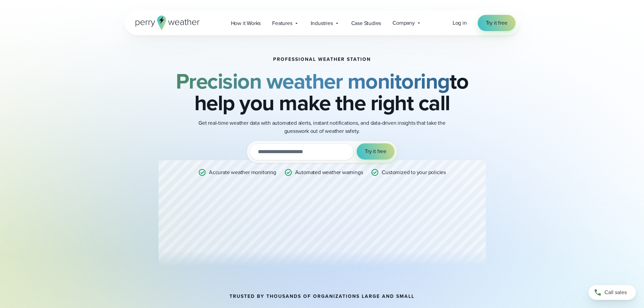 This screenshot has width=644, height=308. What do you see at coordinates (496, 23) in the screenshot?
I see `a: Try it free` at bounding box center [496, 23].